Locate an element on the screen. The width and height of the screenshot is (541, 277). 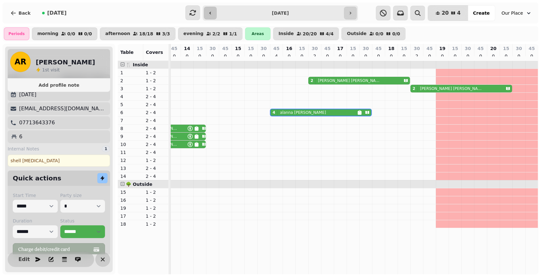
p: 8 is located at coordinates (130, 129).